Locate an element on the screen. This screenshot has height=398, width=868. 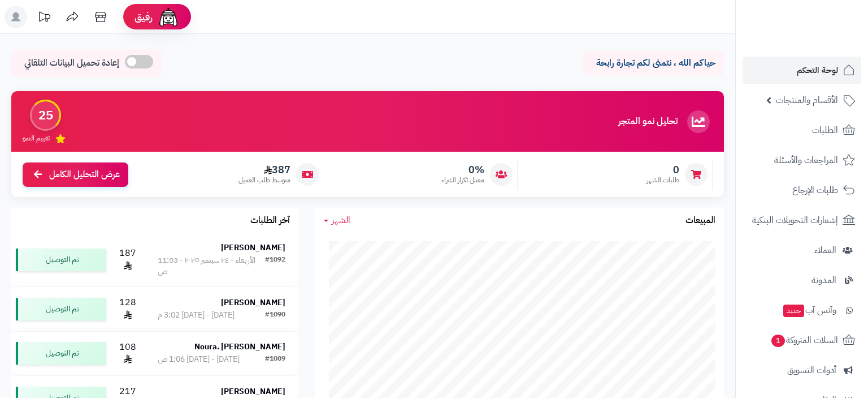
a: السلات المتروكة1 is located at coordinates (802, 340).